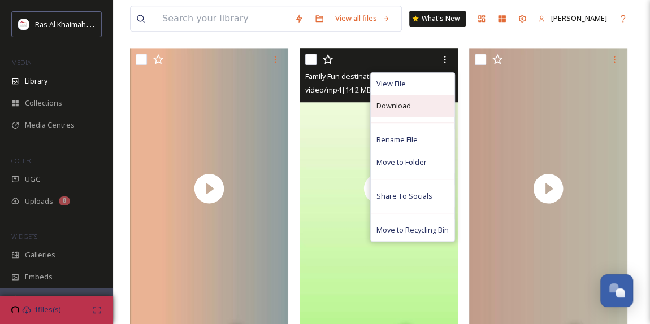 The width and height of the screenshot is (650, 324). I want to click on span: Move to Folder, so click(401, 162).